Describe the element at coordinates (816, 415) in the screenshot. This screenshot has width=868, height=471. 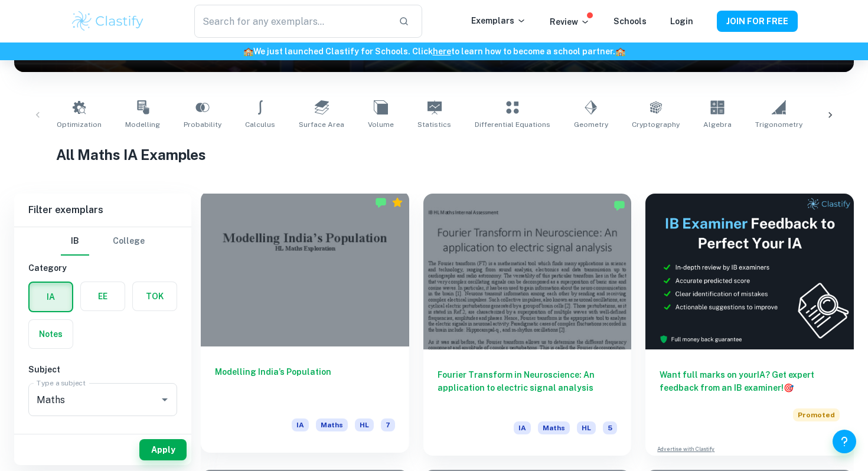
I see `span: Promoted` at that location.